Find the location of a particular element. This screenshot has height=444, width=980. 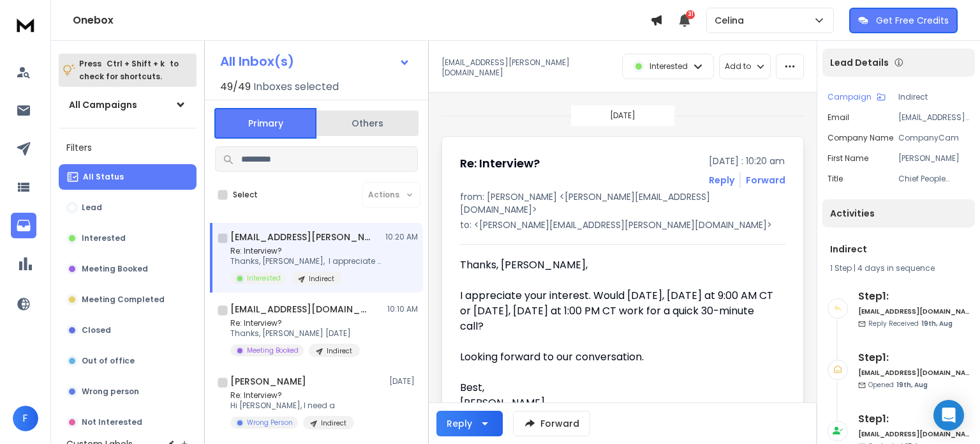

button: Closed is located at coordinates (128, 330).